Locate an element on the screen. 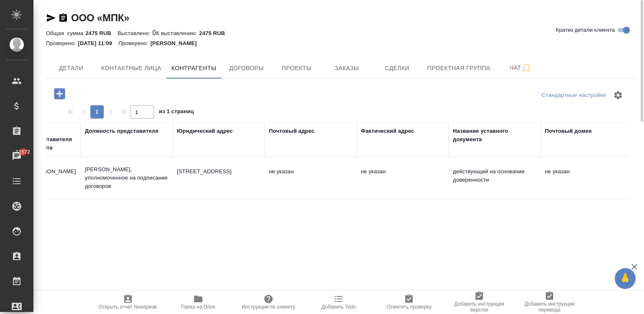 The height and width of the screenshot is (314, 644). span: Добавить инструкции верстки is located at coordinates (479, 307).